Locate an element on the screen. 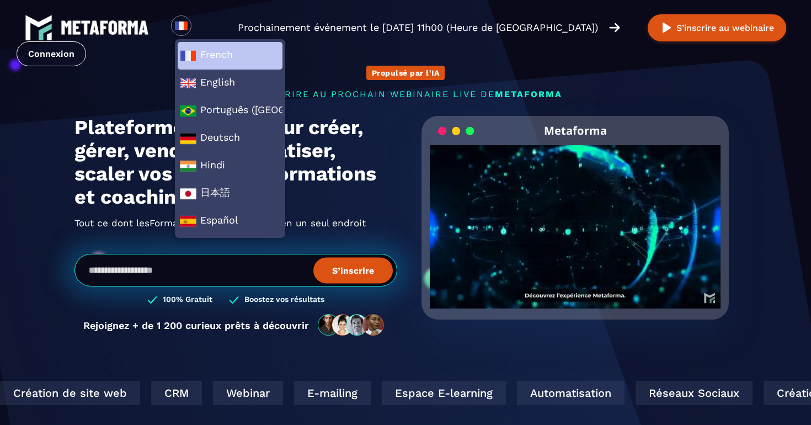 This screenshot has height=425, width=811. p: Rejoignez + de 1 200 curieux prêts à découvrir is located at coordinates (196, 325).